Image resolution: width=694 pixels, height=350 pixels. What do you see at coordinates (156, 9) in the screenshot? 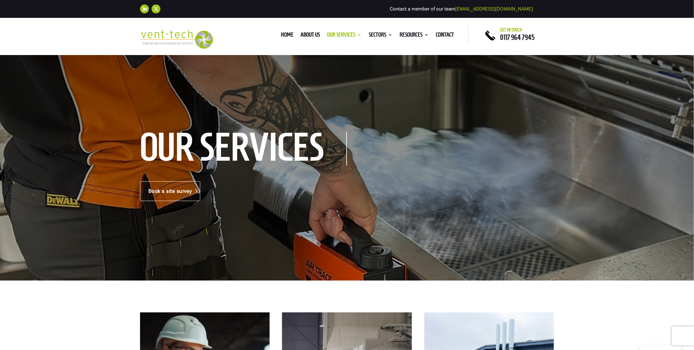
I see `a: Follow on X` at bounding box center [156, 9].